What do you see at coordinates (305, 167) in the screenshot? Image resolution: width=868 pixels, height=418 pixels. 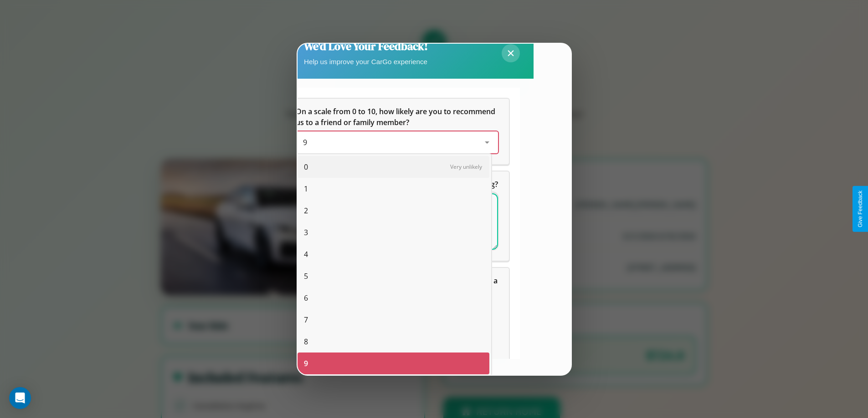 I see `span: 0` at bounding box center [305, 167].